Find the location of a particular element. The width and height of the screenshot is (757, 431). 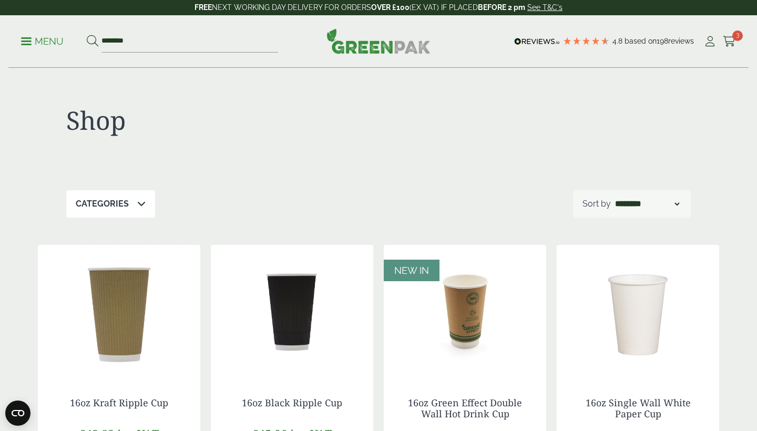

a: 16oz Black Ripple Cup is located at coordinates (292, 403).